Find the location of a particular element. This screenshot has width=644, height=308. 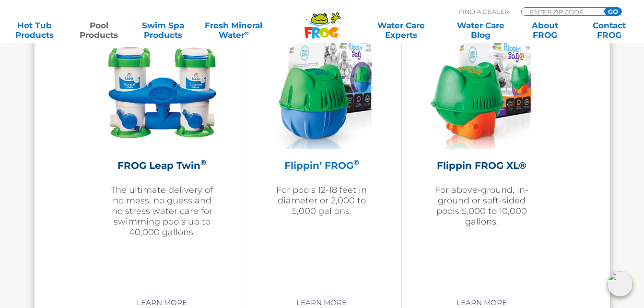

p: The ultimate delivery of no mess, no guess and no stress water care for swimming pools up to 40,0... is located at coordinates (162, 211).